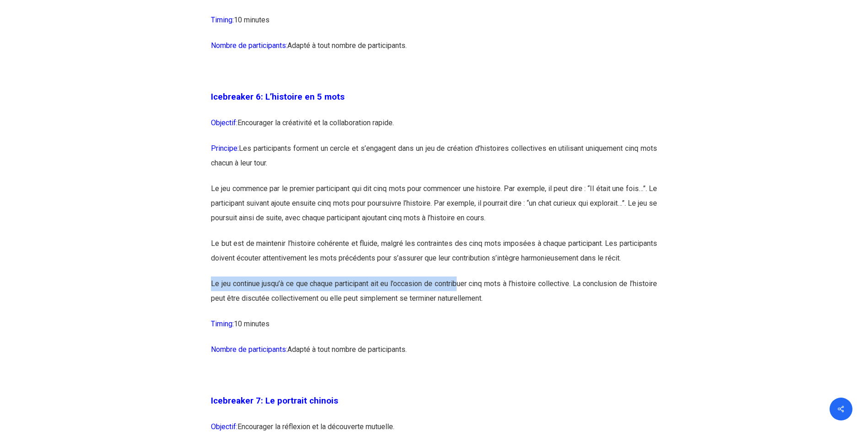  What do you see at coordinates (278, 97) in the screenshot?
I see `span: Icebreaker 6: L’histoire en 5 mots` at bounding box center [278, 97].